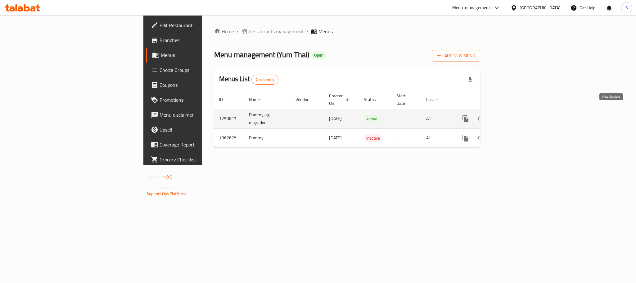  Describe the element at coordinates (202, 100) in the screenshot. I see `span: Promotions` at that location.